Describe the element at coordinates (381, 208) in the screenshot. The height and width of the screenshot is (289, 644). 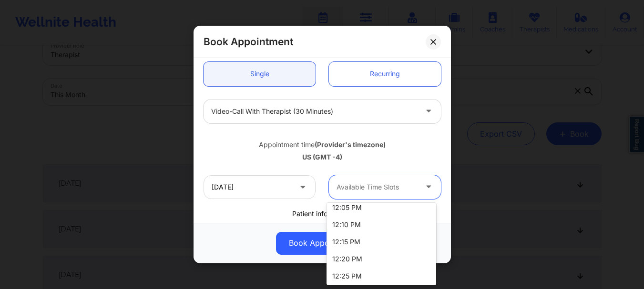
I see `div: 12:05 PM` at that location.